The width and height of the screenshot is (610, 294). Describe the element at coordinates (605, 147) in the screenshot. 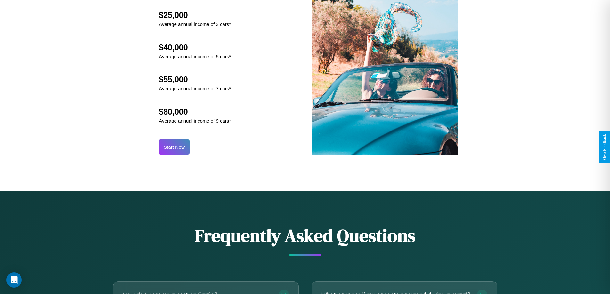

I see `div: Give Feedback` at that location.